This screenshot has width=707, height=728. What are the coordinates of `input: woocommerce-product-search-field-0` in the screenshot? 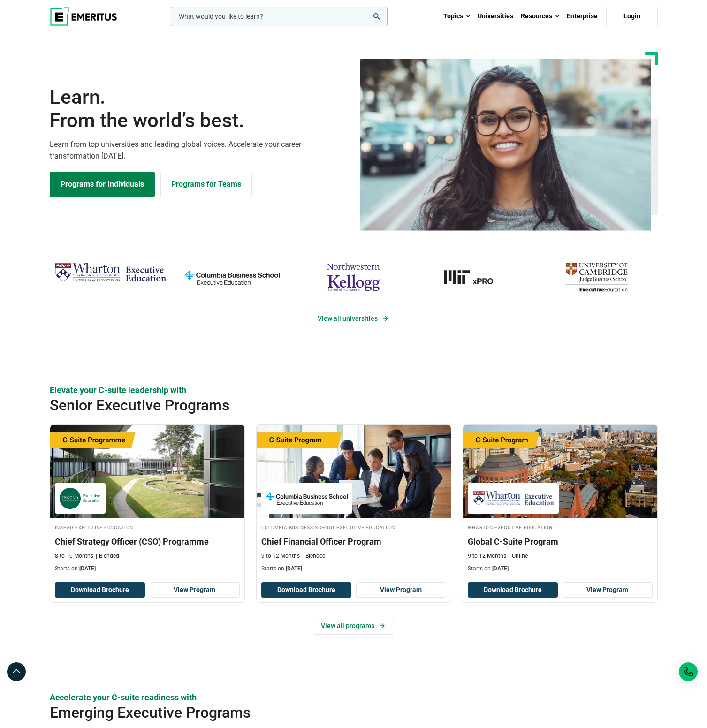 It's located at (279, 16).